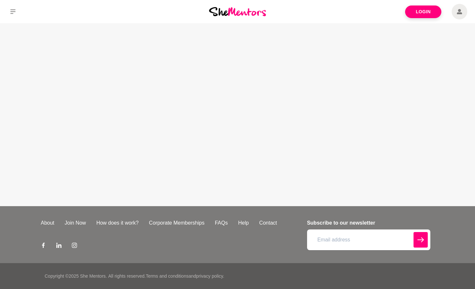 This screenshot has width=475, height=289. What do you see at coordinates (75, 223) in the screenshot?
I see `a: Join Now` at bounding box center [75, 223].